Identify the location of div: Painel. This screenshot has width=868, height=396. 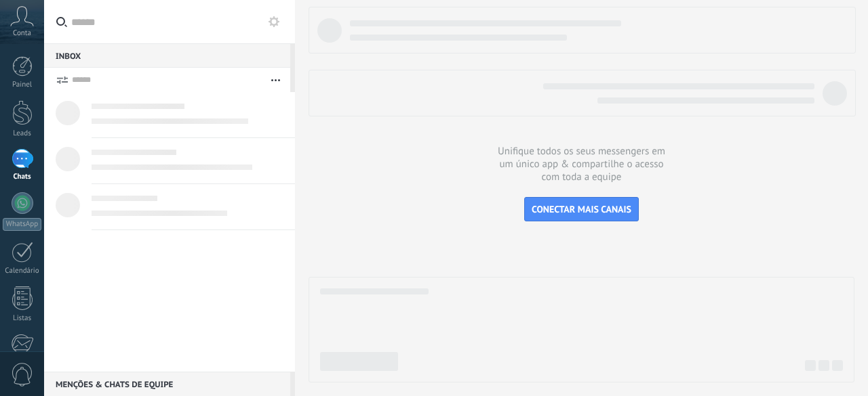
(22, 85).